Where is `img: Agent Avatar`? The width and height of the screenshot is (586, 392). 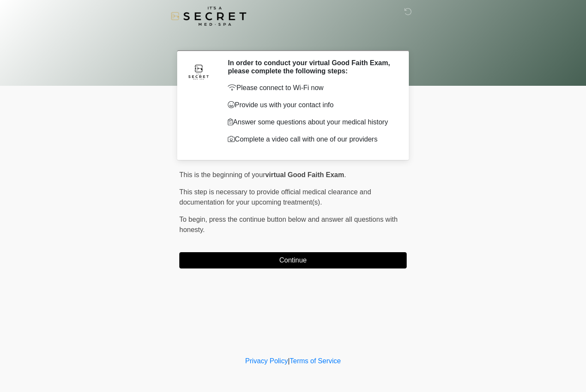 img: Agent Avatar is located at coordinates (199, 71).